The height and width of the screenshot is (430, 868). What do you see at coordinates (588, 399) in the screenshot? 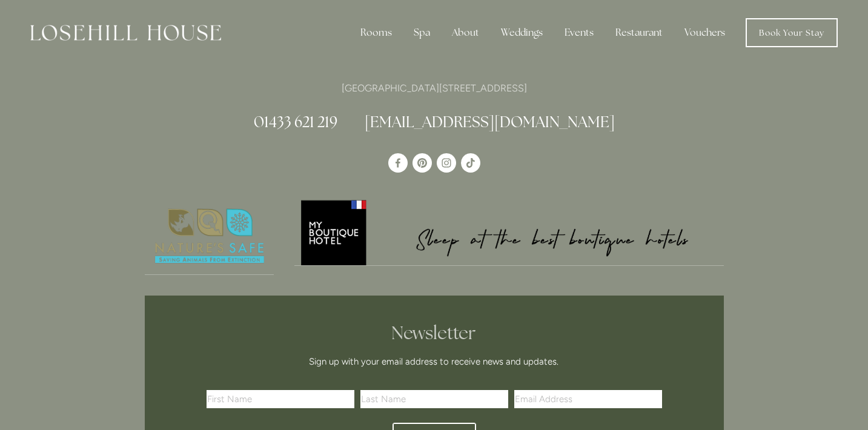
I see `input: Email Address` at bounding box center [588, 399].